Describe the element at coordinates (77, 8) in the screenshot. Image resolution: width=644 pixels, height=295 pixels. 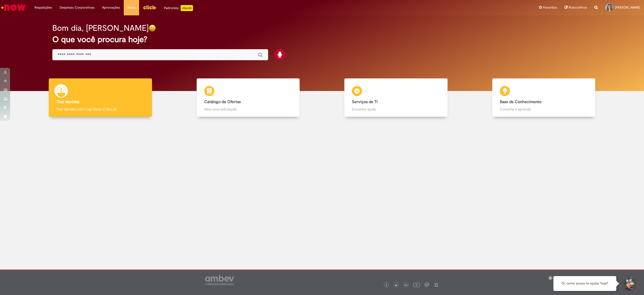
I see `span: Despesas Corporativas` at that location.